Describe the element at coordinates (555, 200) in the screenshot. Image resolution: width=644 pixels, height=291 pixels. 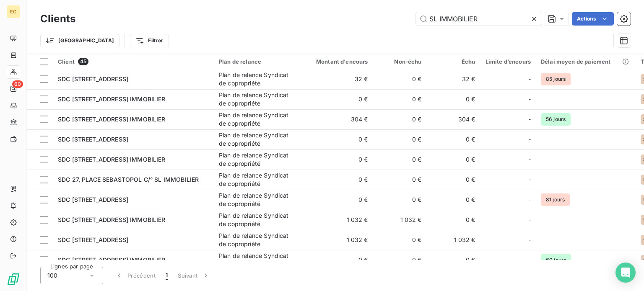
I see `span: 81 jours` at that location.